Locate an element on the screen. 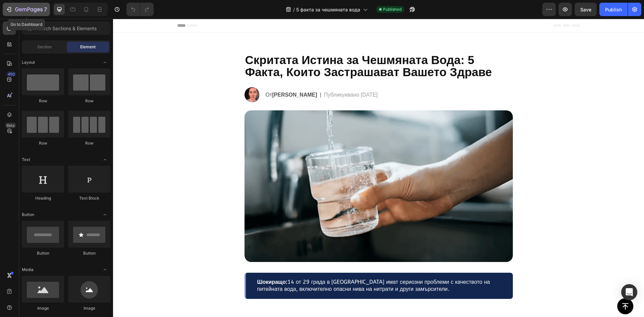  span: Layout is located at coordinates (28, 62).